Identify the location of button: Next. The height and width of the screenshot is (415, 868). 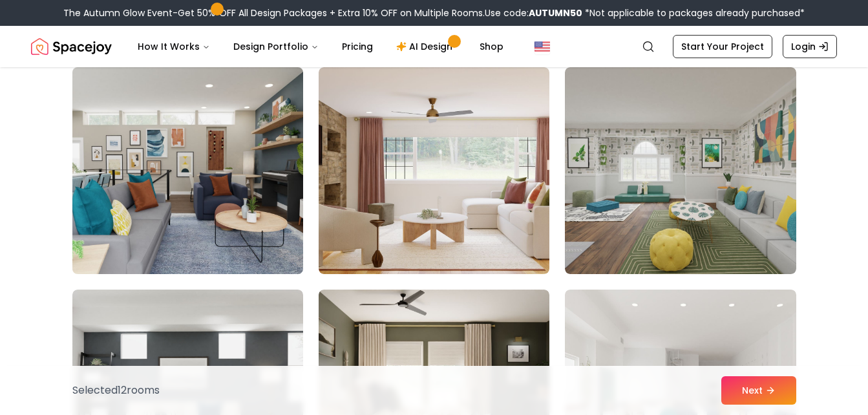
(759, 390).